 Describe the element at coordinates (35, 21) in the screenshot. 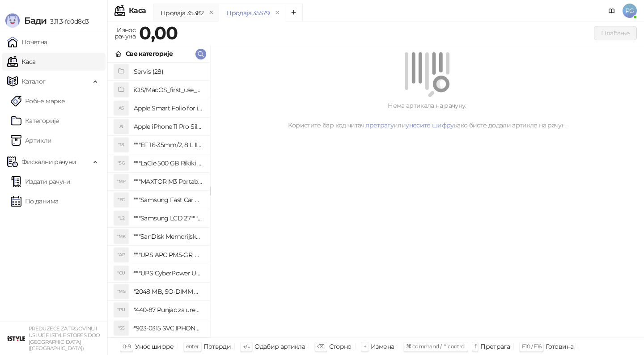

I see `span: Бади` at that location.